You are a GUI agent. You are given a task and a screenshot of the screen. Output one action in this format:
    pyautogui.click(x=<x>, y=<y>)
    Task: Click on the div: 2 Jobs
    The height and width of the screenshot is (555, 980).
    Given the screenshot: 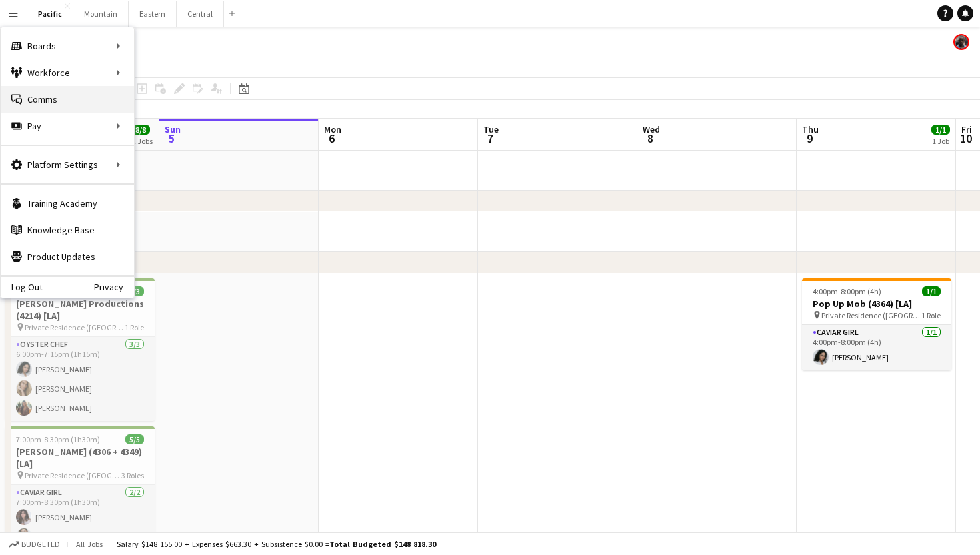 What is the action you would take?
    pyautogui.click(x=142, y=141)
    